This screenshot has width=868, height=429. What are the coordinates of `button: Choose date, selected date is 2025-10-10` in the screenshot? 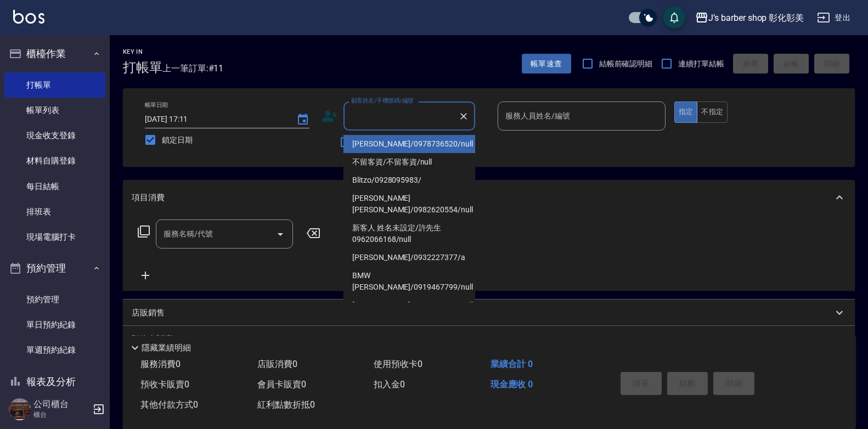 It's located at (303, 119).